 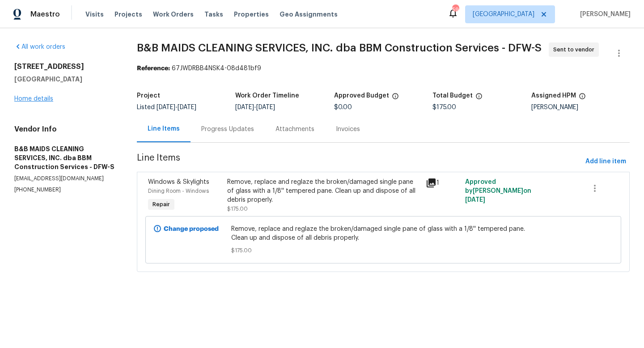 What do you see at coordinates (295, 129) in the screenshot?
I see `div: Attachments` at bounding box center [295, 129].